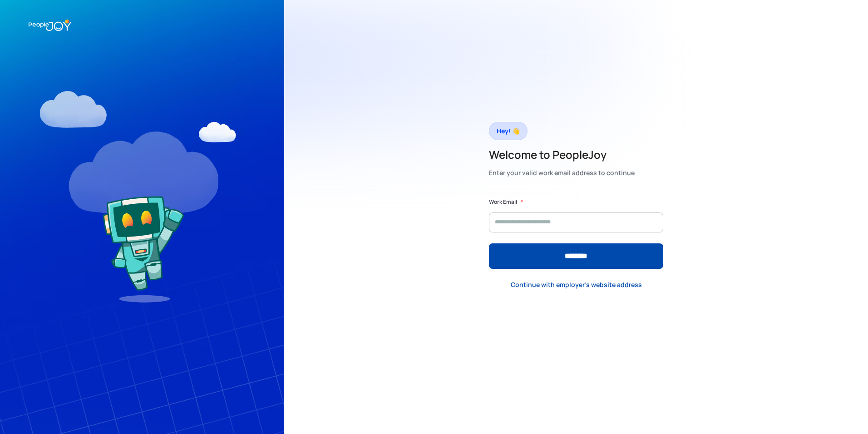 Image resolution: width=868 pixels, height=434 pixels. Describe the element at coordinates (576, 284) in the screenshot. I see `div: Continue with employer's website address` at that location.